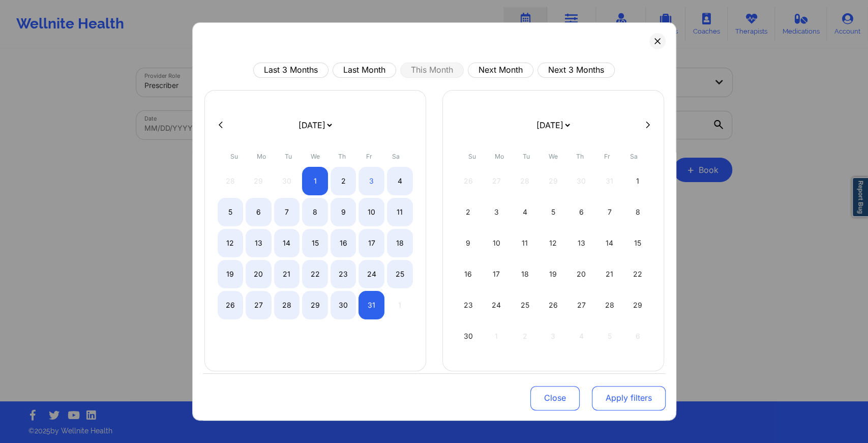 This screenshot has width=868, height=443. Describe the element at coordinates (469, 305) in the screenshot. I see `div: Sun Nov 23 2025` at that location.